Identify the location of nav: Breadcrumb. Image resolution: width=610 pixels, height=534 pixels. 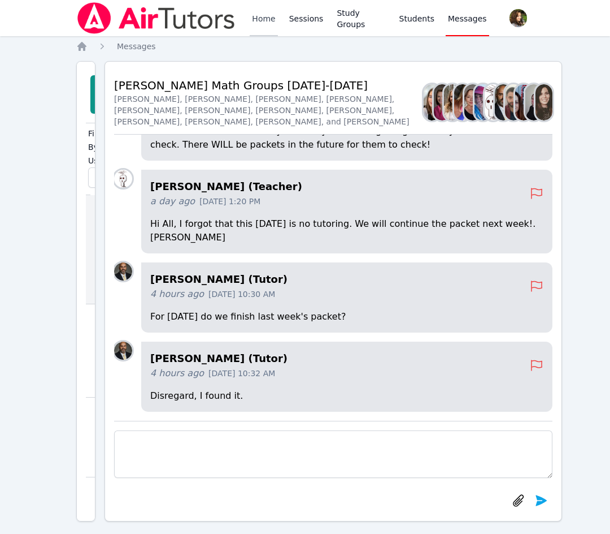
(305, 46).